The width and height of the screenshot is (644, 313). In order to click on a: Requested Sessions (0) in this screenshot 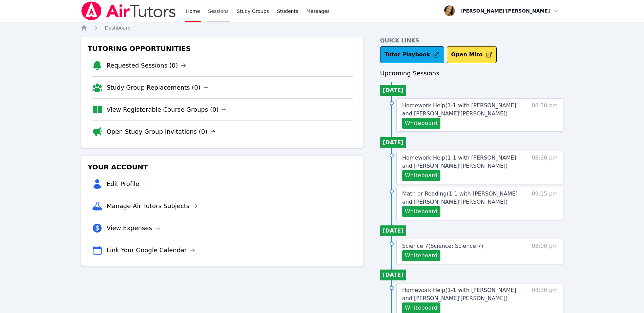, I will do `click(146, 66)`.